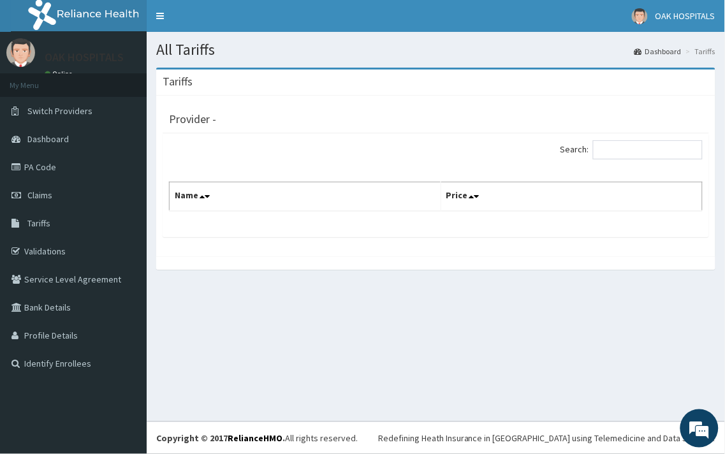 The width and height of the screenshot is (725, 454). I want to click on strong: Copyright © 2017 ., so click(221, 438).